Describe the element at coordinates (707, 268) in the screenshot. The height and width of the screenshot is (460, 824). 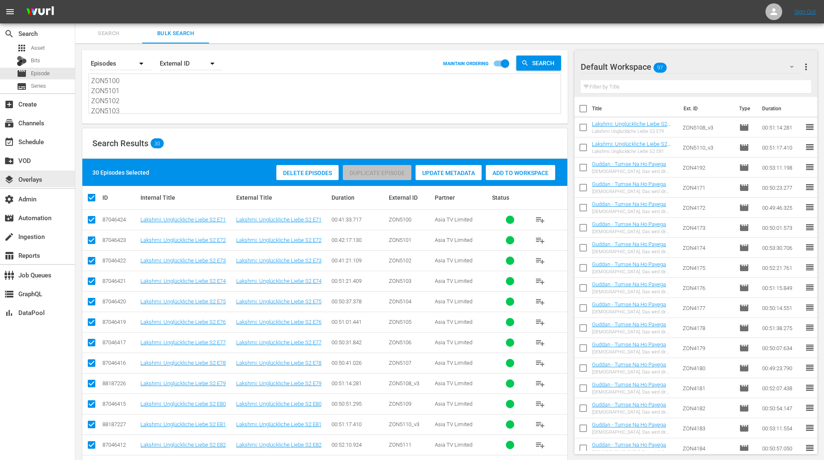
I see `td: ZON4175` at that location.